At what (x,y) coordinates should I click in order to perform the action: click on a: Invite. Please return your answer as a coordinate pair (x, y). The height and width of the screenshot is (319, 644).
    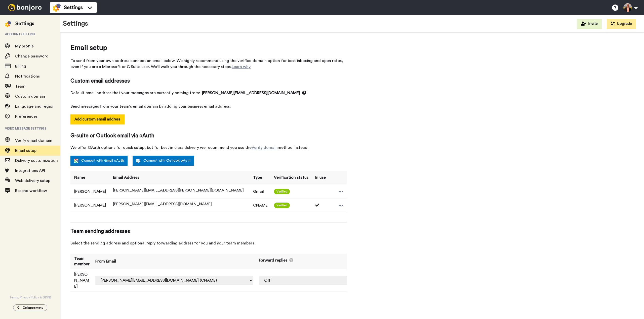
    Looking at the image, I should click on (589, 24).